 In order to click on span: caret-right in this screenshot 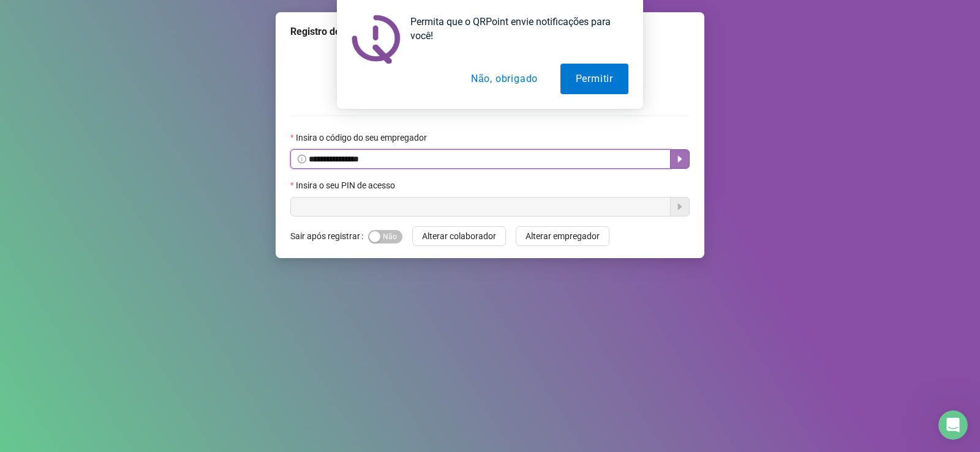, I will do `click(680, 159)`.